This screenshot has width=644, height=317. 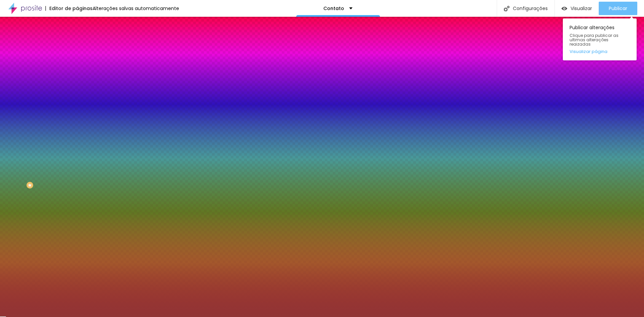 What do you see at coordinates (582, 8) in the screenshot?
I see `span: Visualizar` at bounding box center [582, 8].